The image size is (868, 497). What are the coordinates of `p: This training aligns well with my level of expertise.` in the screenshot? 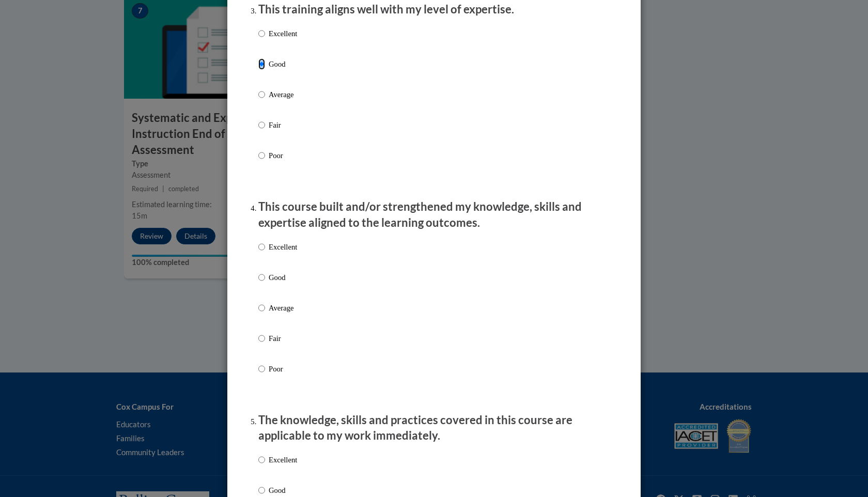 It's located at (434, 10).